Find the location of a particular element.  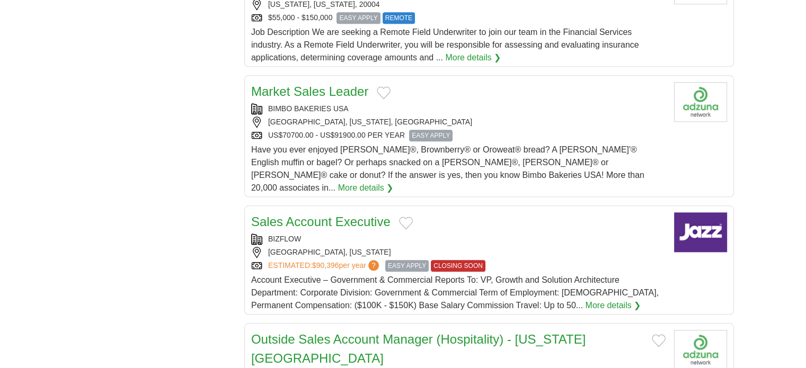

div: BIZFLOW is located at coordinates (458, 239).